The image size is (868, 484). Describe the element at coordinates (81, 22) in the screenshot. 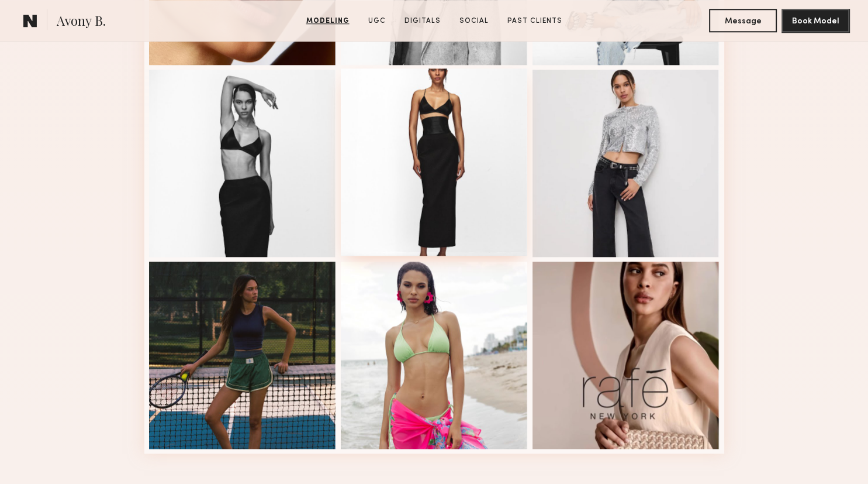

I see `span: Avony B.` at that location.